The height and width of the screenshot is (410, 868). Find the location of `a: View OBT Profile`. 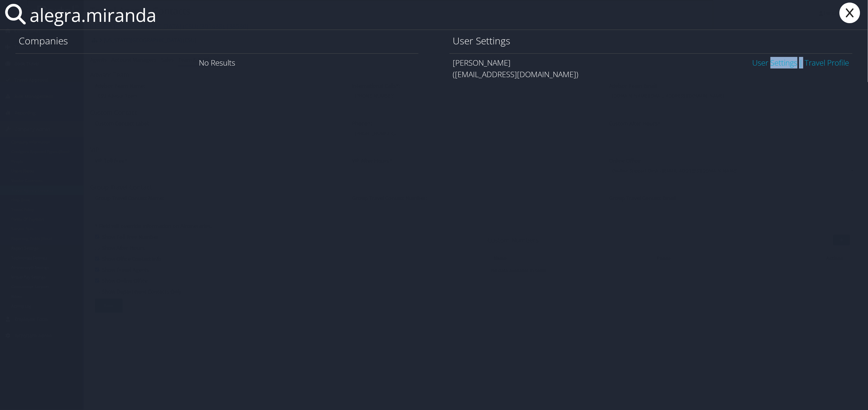

a: View OBT Profile is located at coordinates (827, 62).